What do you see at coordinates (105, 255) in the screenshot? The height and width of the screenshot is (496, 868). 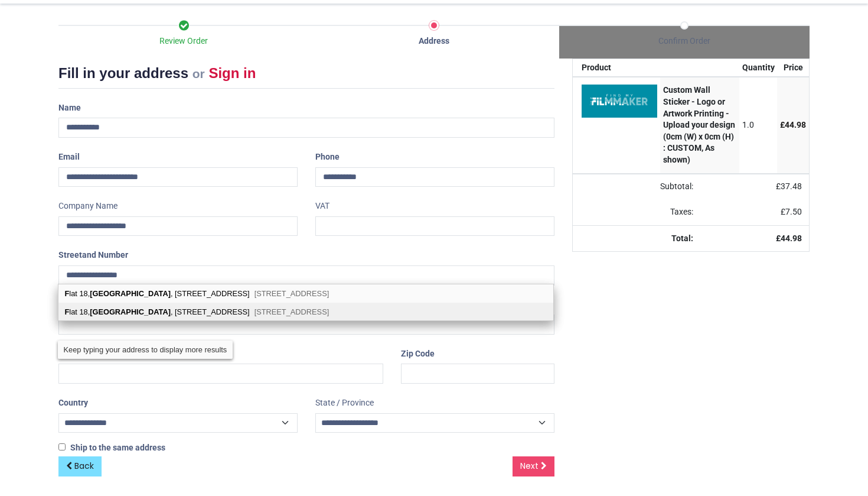 I see `span: and Number` at bounding box center [105, 255].